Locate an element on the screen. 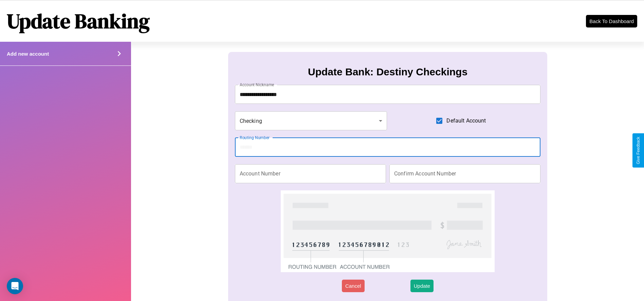 This screenshot has width=644, height=301. button: Cancel is located at coordinates (353, 286).